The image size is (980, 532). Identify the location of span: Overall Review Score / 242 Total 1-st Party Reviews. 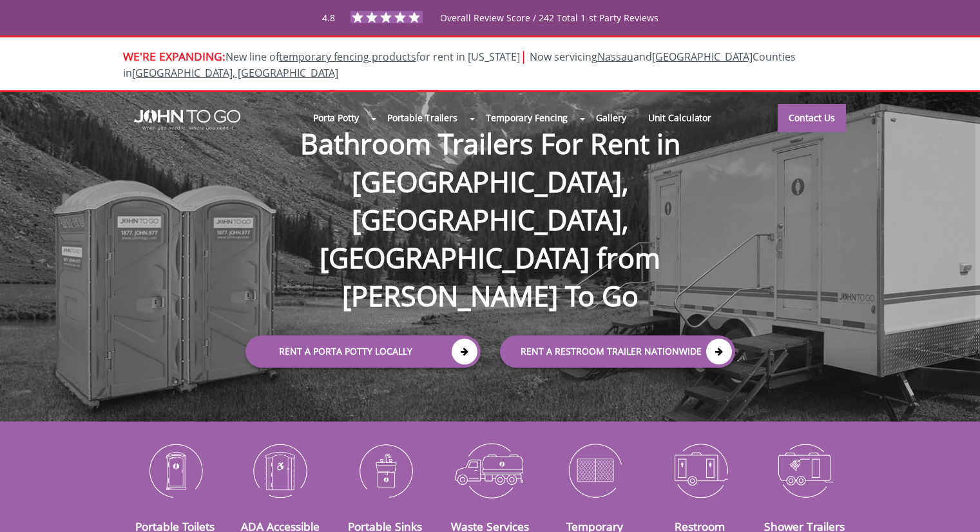
(549, 30).